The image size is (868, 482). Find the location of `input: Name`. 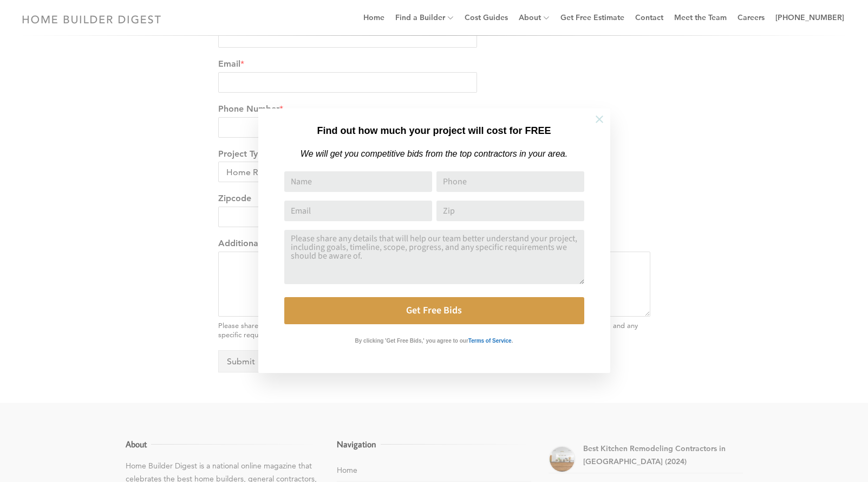

input: Name is located at coordinates (358, 182).